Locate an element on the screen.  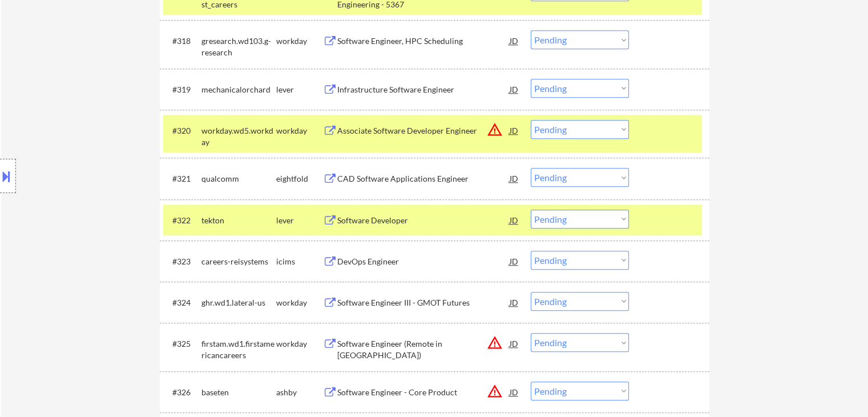
div: careers-reisystems is located at coordinates (239, 261).